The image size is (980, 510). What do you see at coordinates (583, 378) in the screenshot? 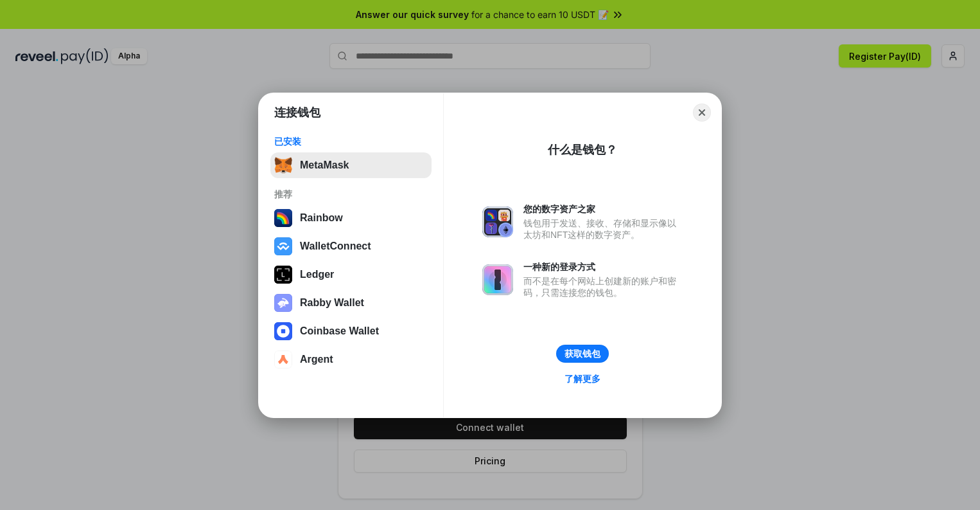
I see `div: 了解更多` at bounding box center [583, 378].